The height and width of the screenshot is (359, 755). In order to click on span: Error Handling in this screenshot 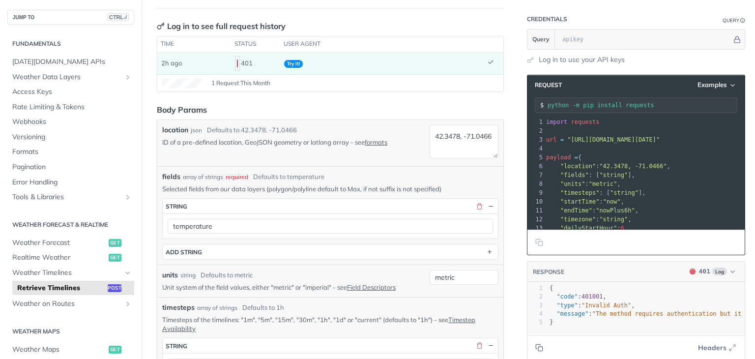, I will do `click(72, 182)`.